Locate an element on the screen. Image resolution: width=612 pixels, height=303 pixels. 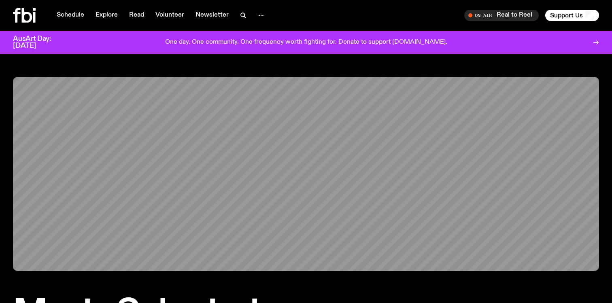
a: Volunteer is located at coordinates (170, 15).